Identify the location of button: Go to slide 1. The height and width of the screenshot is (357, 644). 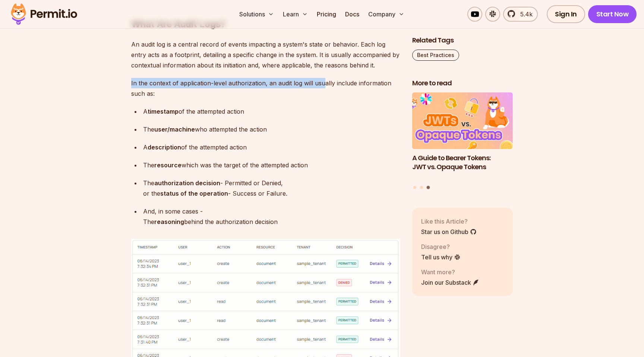
(415, 187).